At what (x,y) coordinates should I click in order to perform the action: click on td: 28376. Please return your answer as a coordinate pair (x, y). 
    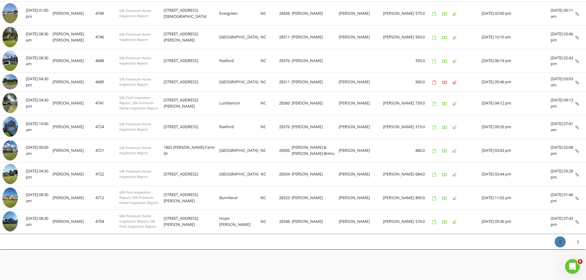
    Looking at the image, I should click on (285, 61).